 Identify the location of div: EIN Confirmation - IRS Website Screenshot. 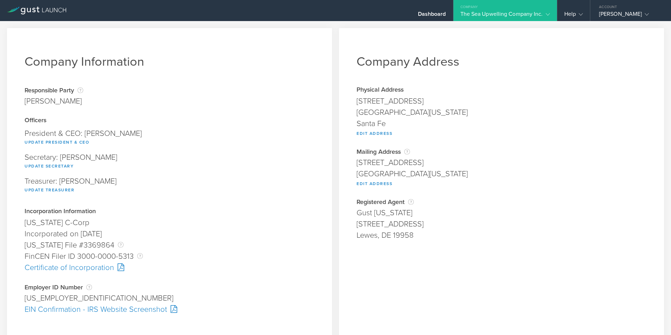
(169, 309).